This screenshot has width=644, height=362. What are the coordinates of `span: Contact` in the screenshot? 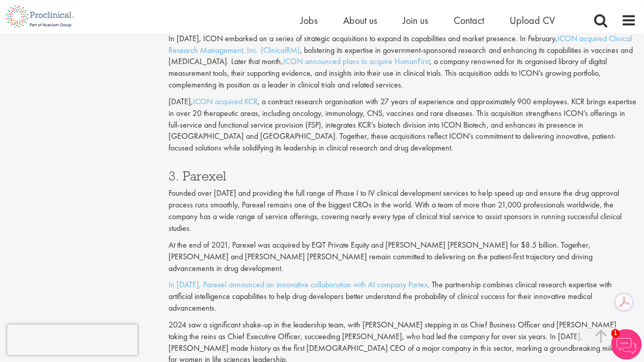 It's located at (469, 20).